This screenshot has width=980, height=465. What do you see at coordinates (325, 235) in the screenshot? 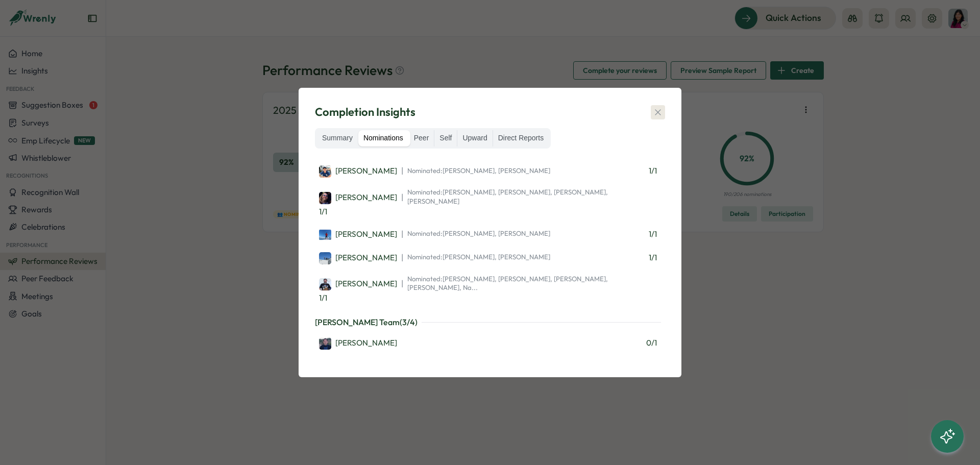
I see `img: Joseph Fonseca` at bounding box center [325, 235].